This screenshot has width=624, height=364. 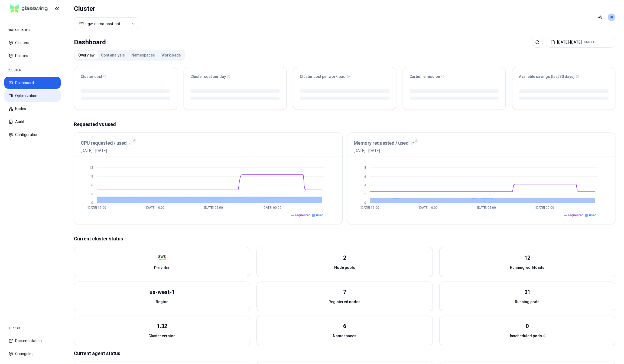 I want to click on div: Dashboard, so click(x=90, y=42).